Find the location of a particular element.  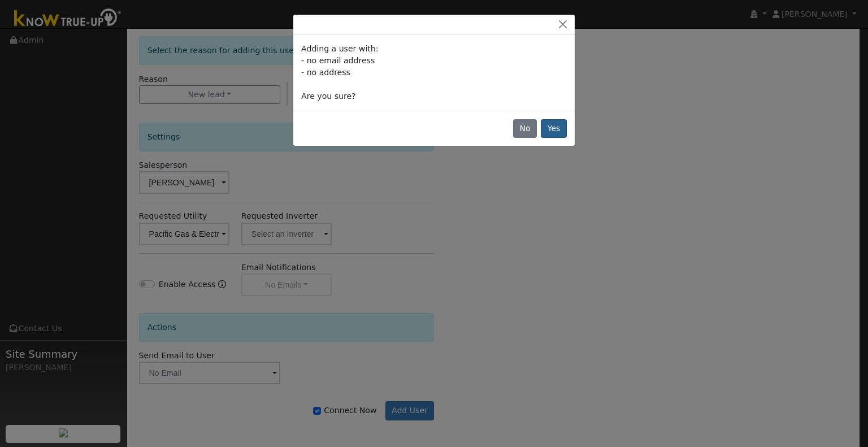

button: Yes is located at coordinates (554, 129).